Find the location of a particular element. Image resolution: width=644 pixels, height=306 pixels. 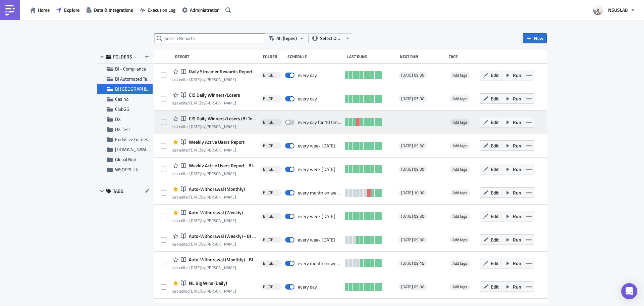

div: Open Intercom Messenger is located at coordinates (629, 291).